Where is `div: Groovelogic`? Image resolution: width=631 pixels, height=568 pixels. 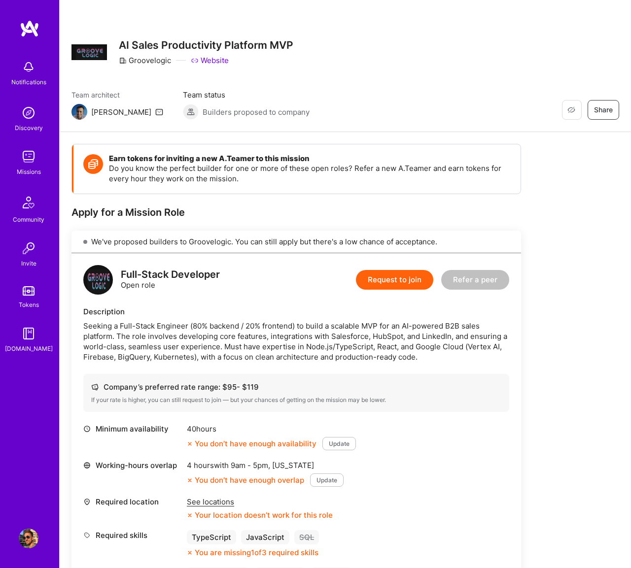
div: Groovelogic is located at coordinates (145, 60).